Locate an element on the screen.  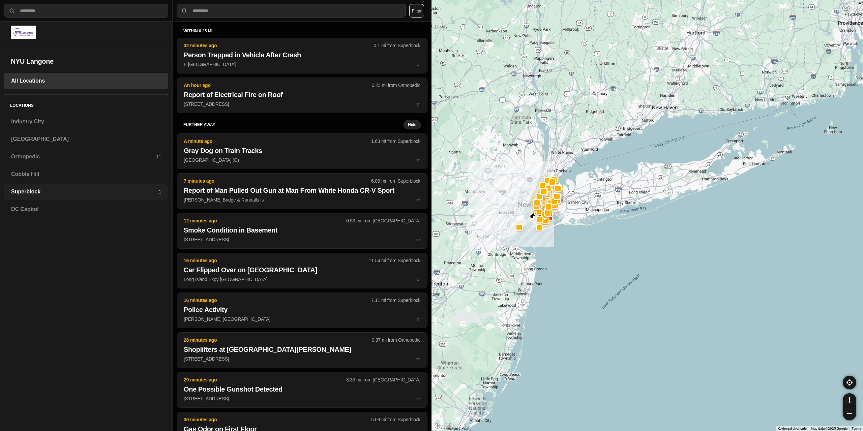
p: 1 is located at coordinates (160, 192).